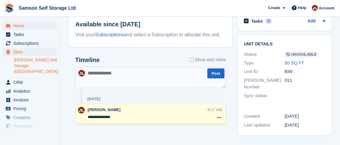  Describe the element at coordinates (151, 35) in the screenshot. I see `div: Visit your and select a Subscription to allocate this unit.` at that location.